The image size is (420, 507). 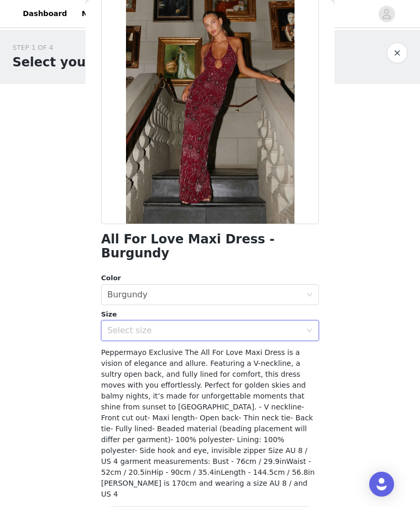 What do you see at coordinates (210, 246) in the screenshot?
I see `h1: All For Love Maxi Dress - Burgundy` at bounding box center [210, 246].